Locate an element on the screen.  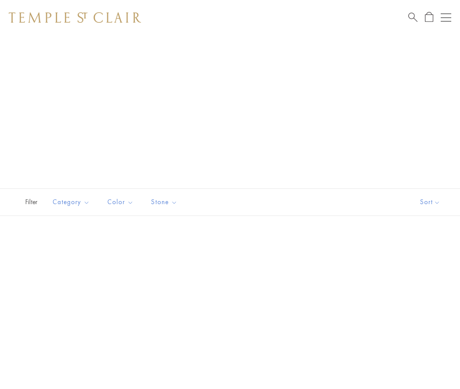
button: Open navigation is located at coordinates (446, 18).